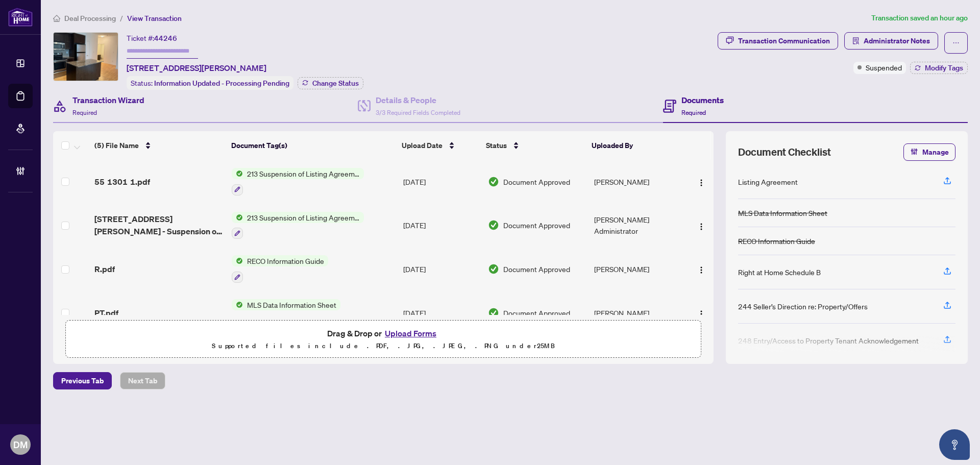 The width and height of the screenshot is (980, 465). I want to click on span: DM, so click(20, 445).